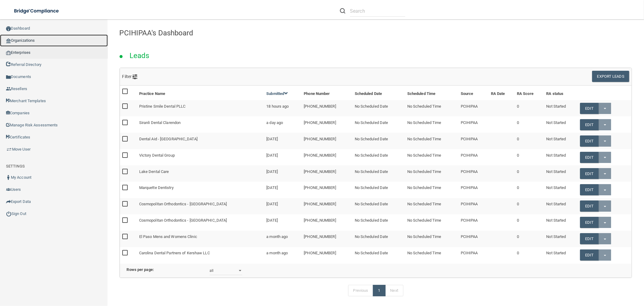 This screenshot has height=306, width=644. Describe the element at coordinates (9, 53) in the screenshot. I see `img: enterprise.0d942306.png` at that location.